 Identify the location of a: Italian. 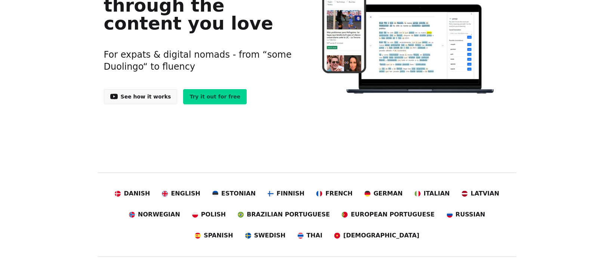
(432, 193).